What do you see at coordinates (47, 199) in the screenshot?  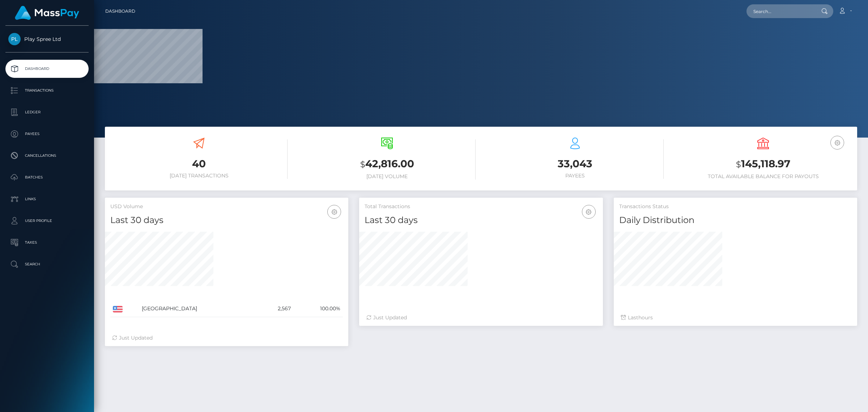 I see `p: Links` at bounding box center [47, 199].